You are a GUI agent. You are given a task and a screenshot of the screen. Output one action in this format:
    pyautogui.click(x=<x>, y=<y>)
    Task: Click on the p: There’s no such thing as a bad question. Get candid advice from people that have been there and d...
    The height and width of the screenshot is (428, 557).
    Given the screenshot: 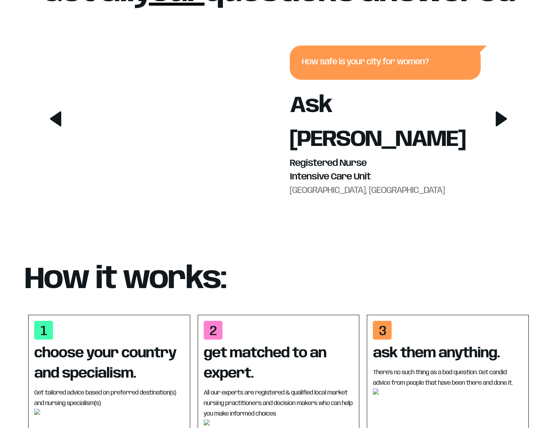 What is the action you would take?
    pyautogui.click(x=448, y=378)
    